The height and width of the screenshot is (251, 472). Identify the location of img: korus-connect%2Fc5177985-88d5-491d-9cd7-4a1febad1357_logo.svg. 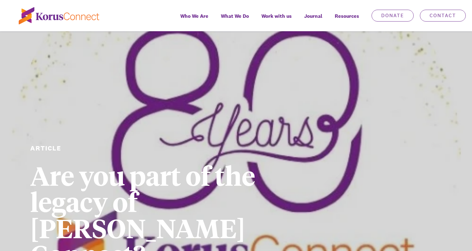
(59, 16).